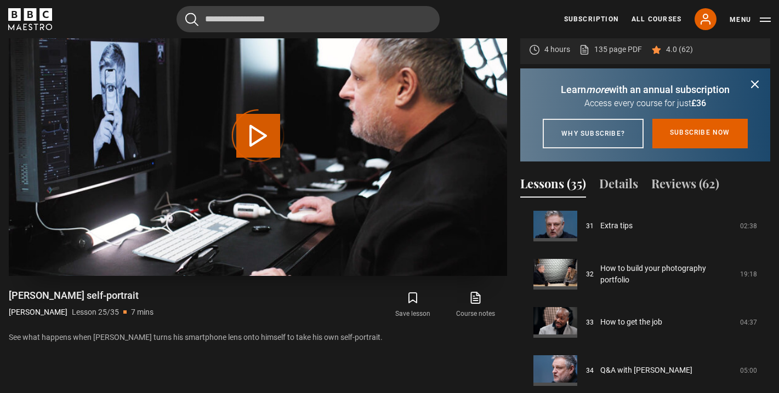 The image size is (779, 393). I want to click on p: Access every course for just, so click(645, 104).